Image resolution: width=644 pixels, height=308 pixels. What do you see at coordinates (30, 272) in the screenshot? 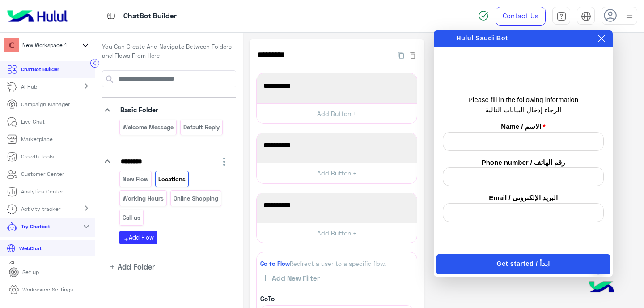
I see `p: Set up` at bounding box center [30, 272].